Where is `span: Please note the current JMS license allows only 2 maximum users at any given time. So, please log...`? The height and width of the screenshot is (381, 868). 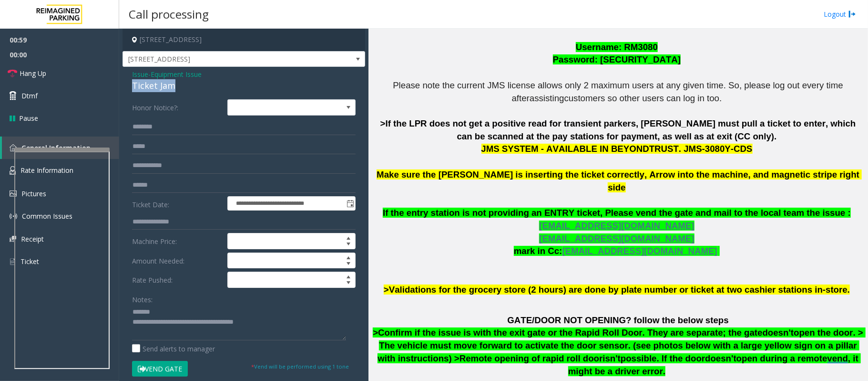
span: Please note the current JMS license allows only 2 maximum users at any given time. So, please log... is located at coordinates (619, 92).